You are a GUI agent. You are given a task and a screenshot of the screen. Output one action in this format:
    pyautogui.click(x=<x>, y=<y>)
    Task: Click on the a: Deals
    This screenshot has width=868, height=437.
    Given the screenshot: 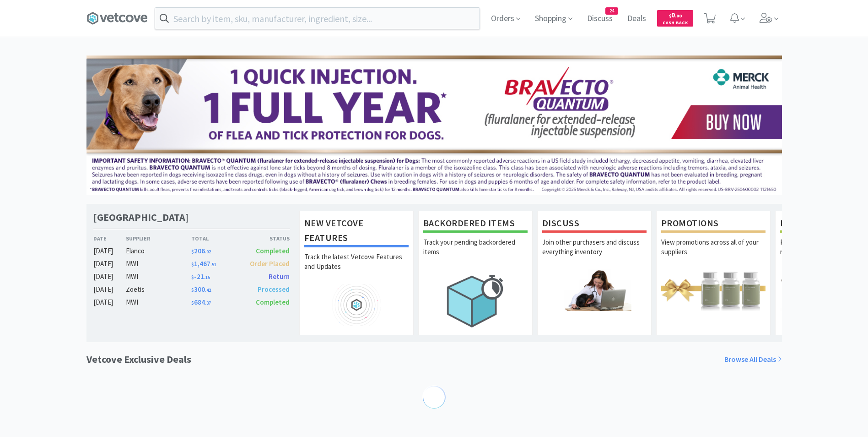 What is the action you would take?
    pyautogui.click(x=636, y=18)
    